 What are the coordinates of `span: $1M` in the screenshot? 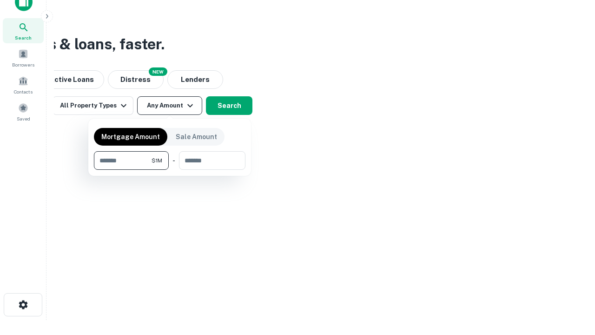 It's located at (157, 160).